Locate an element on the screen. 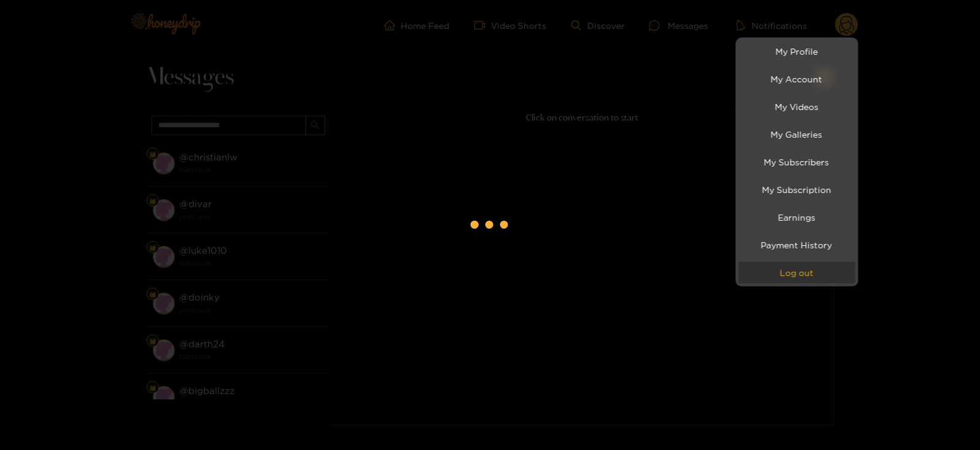 The height and width of the screenshot is (450, 980). a: My Subscribers is located at coordinates (797, 162).